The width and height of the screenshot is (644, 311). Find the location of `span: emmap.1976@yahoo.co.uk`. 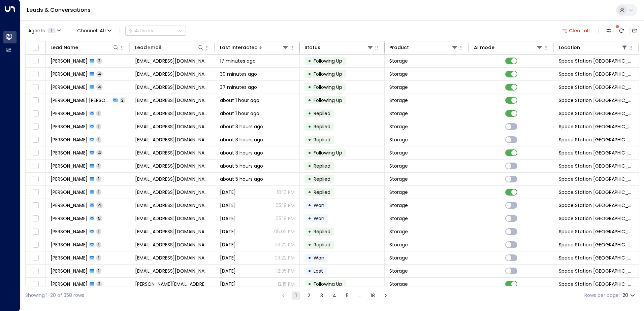

span: emmap.1976@yahoo.co.uk is located at coordinates (172, 74).